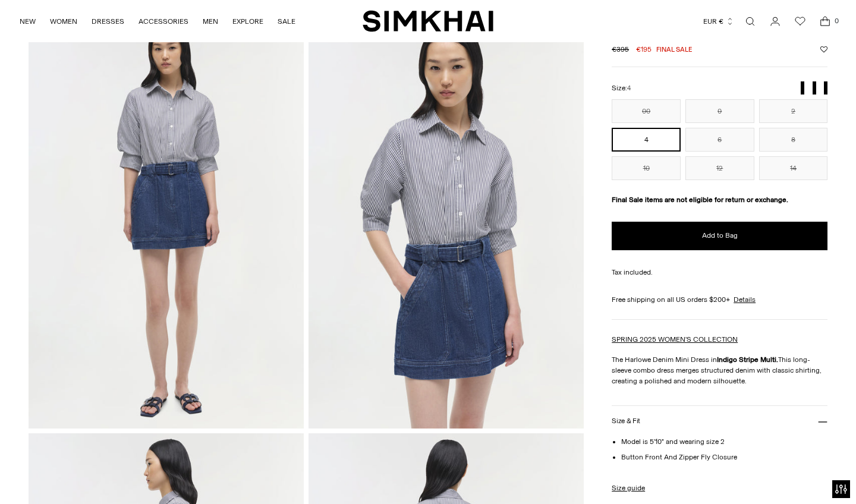 The width and height of the screenshot is (856, 504). I want to click on a: SPRING 2025 WOMEN'S COLLECTION, so click(675, 340).